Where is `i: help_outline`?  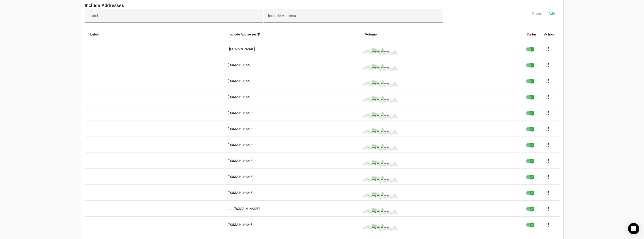
i: help_outline is located at coordinates (258, 34).